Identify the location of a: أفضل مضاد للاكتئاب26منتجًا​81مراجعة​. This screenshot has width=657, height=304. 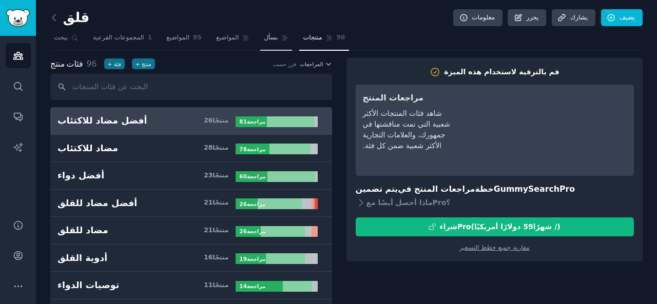
(191, 121).